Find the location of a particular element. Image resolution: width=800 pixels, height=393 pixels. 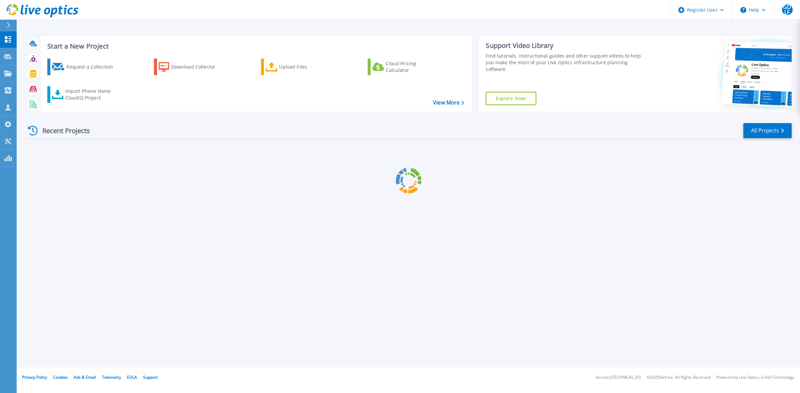

a: Download Collector is located at coordinates (191, 67).